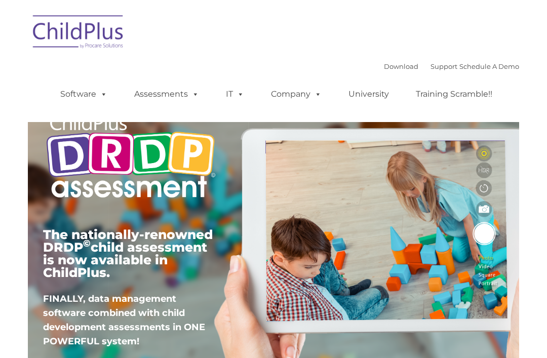 This screenshot has height=358, width=547. I want to click on a: IT, so click(235, 94).